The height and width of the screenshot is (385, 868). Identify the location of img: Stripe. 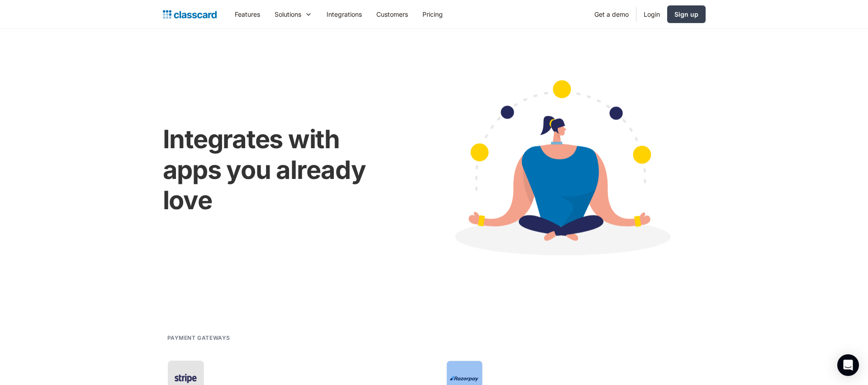
(186, 378).